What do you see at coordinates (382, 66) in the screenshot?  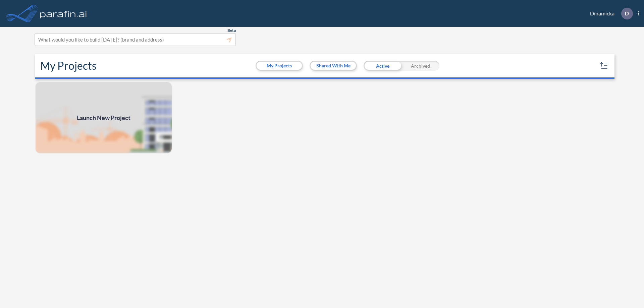 I see `div: Active` at bounding box center [382, 66].